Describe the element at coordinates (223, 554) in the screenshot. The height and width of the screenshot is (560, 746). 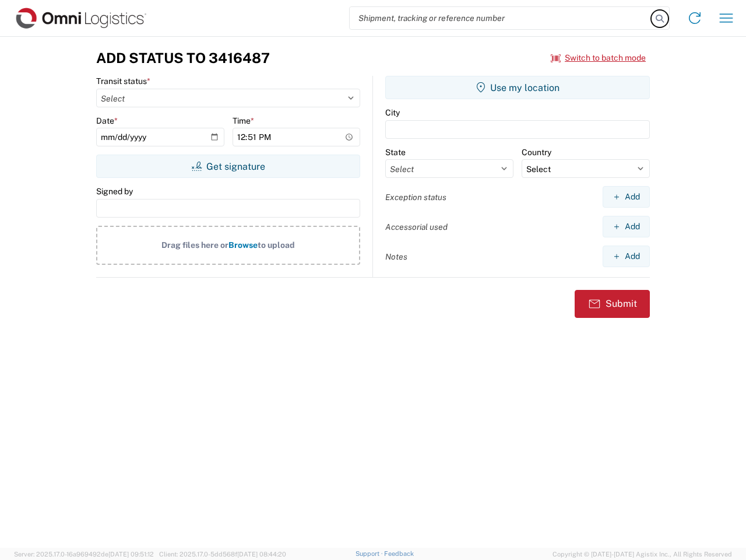
I see `span: Client: 2025.17.0-5dd568f` at that location.